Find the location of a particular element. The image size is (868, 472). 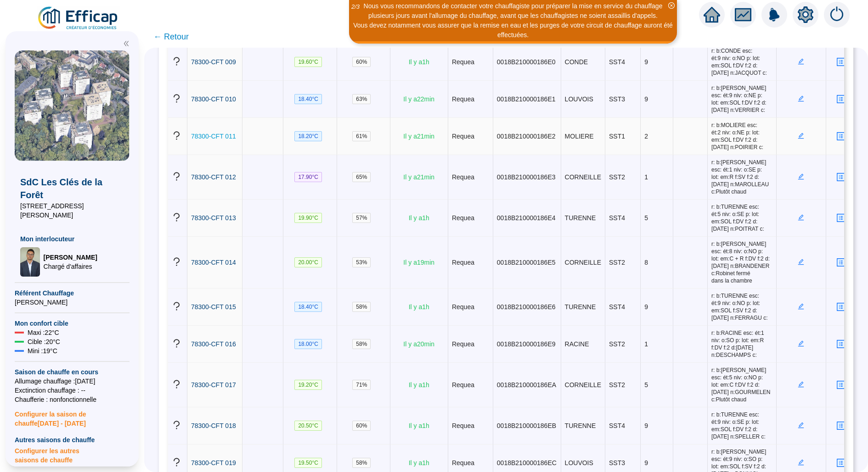

span: 0018B210000186EB is located at coordinates (527, 426).